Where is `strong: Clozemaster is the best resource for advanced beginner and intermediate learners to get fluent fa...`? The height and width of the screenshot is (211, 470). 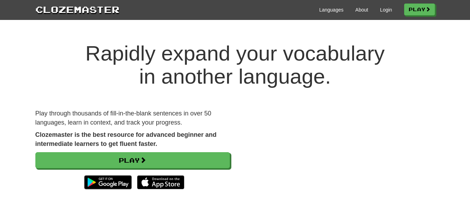 strong: Clozemaster is the best resource for advanced beginner and intermediate learners to get fluent fa... is located at coordinates (126, 139).